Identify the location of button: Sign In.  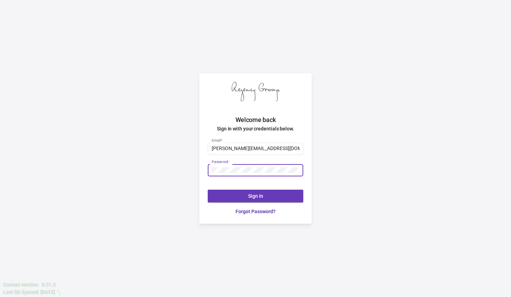
(255, 196).